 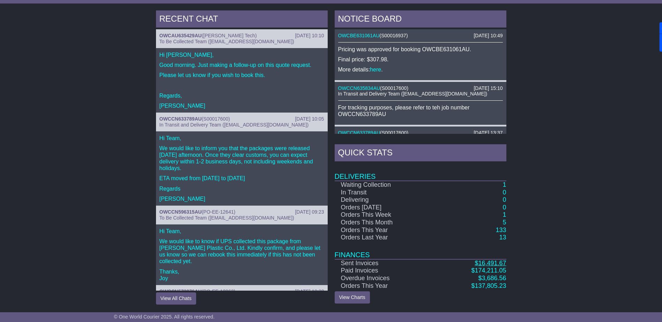 What do you see at coordinates (352, 298) in the screenshot?
I see `a: View Charts` at bounding box center [352, 298].